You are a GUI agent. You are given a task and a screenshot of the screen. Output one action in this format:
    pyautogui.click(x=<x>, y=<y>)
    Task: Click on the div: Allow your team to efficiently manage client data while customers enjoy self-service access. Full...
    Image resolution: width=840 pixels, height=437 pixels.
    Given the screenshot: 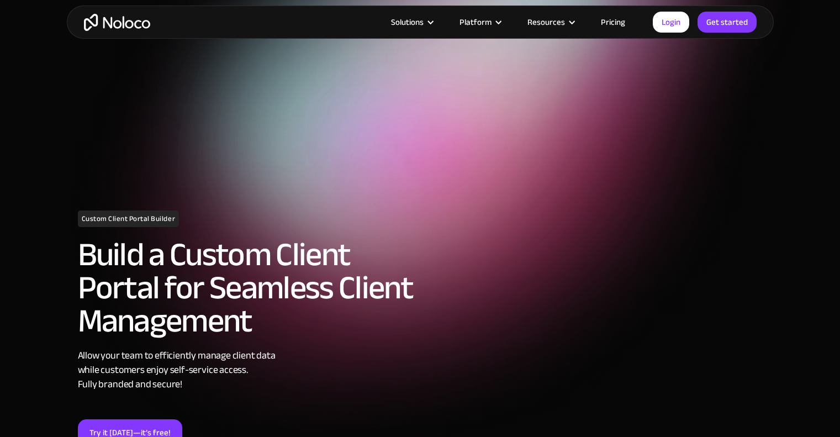 What is the action you would take?
    pyautogui.click(x=246, y=370)
    